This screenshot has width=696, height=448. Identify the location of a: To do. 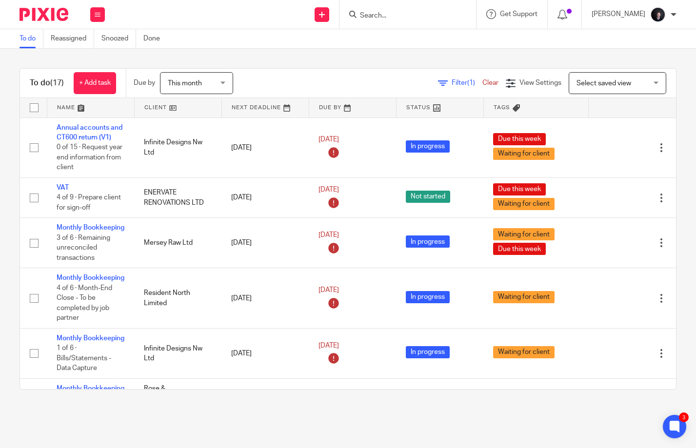
(31, 39).